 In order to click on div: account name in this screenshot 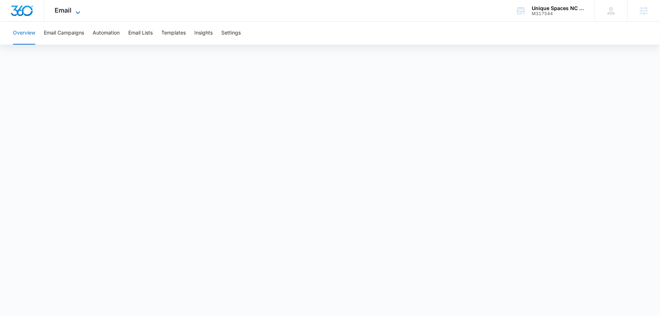, I will do `click(558, 8)`.